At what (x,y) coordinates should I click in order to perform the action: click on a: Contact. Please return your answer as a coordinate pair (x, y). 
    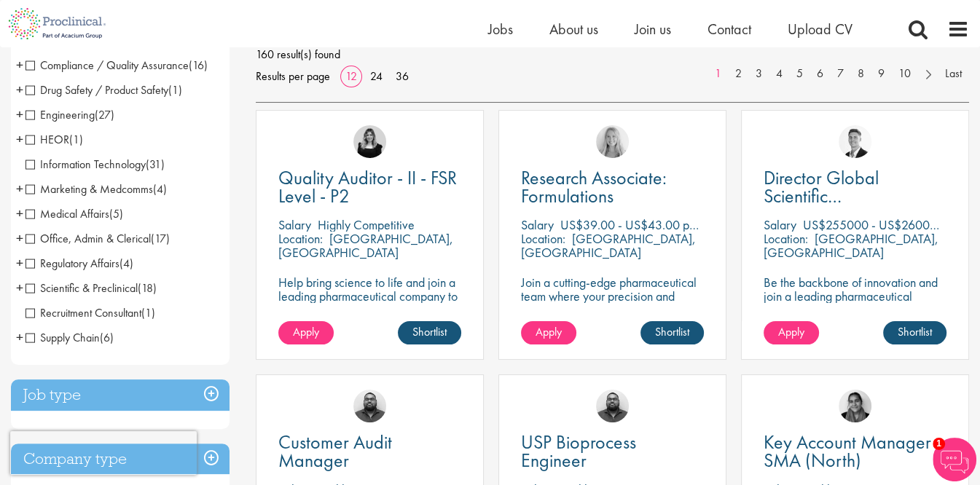
    Looking at the image, I should click on (729, 30).